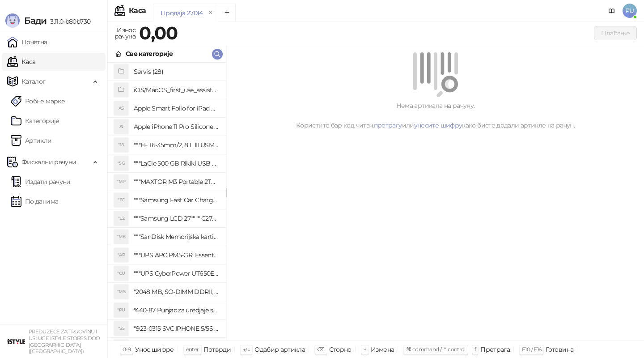 The width and height of the screenshot is (644, 358). What do you see at coordinates (176, 273) in the screenshot?
I see `h4: """UPS CyberPower UT650EG, 650VA/360W , line-int., s_uko, desktop"""` at bounding box center [176, 273].